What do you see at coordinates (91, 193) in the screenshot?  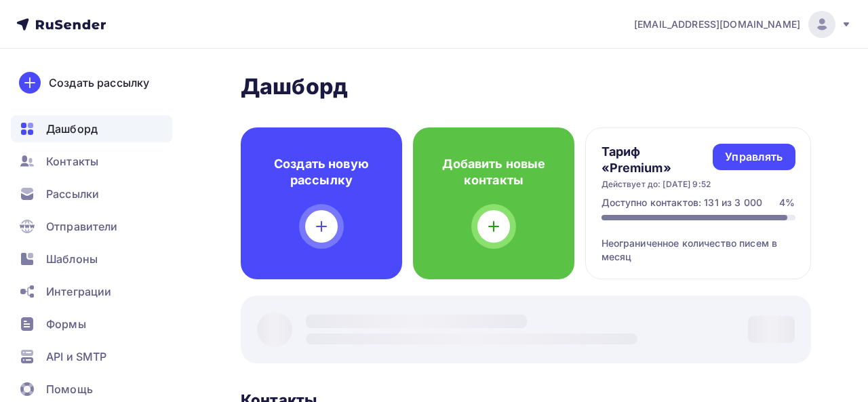 I see `a: Рассылки` at bounding box center [91, 193].